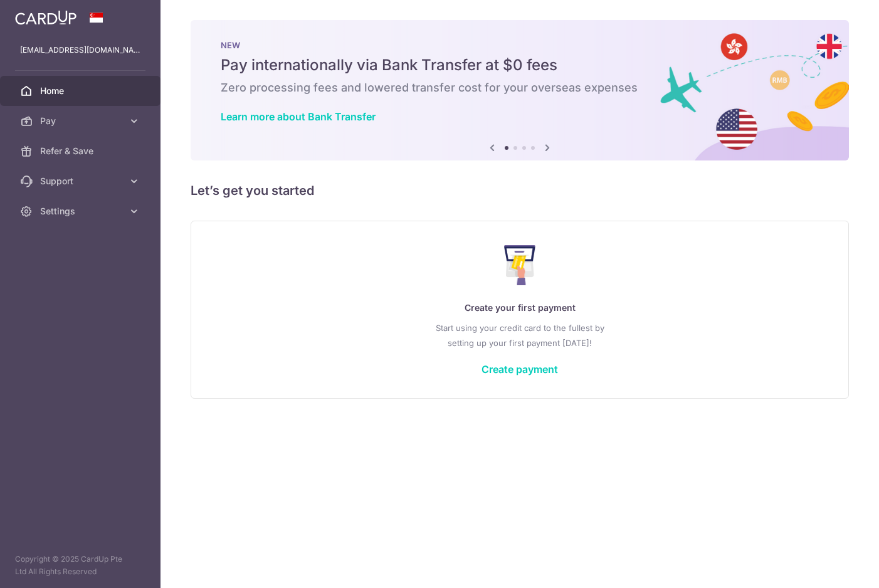 Image resolution: width=879 pixels, height=588 pixels. Describe the element at coordinates (81, 211) in the screenshot. I see `span: Settings` at that location.